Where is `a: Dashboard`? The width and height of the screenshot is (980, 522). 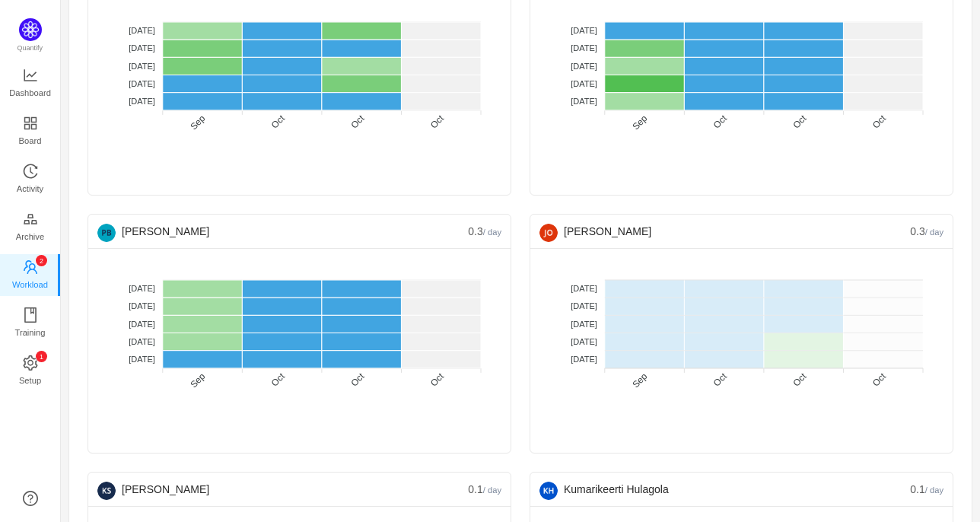
a: Dashboard is located at coordinates (30, 84).